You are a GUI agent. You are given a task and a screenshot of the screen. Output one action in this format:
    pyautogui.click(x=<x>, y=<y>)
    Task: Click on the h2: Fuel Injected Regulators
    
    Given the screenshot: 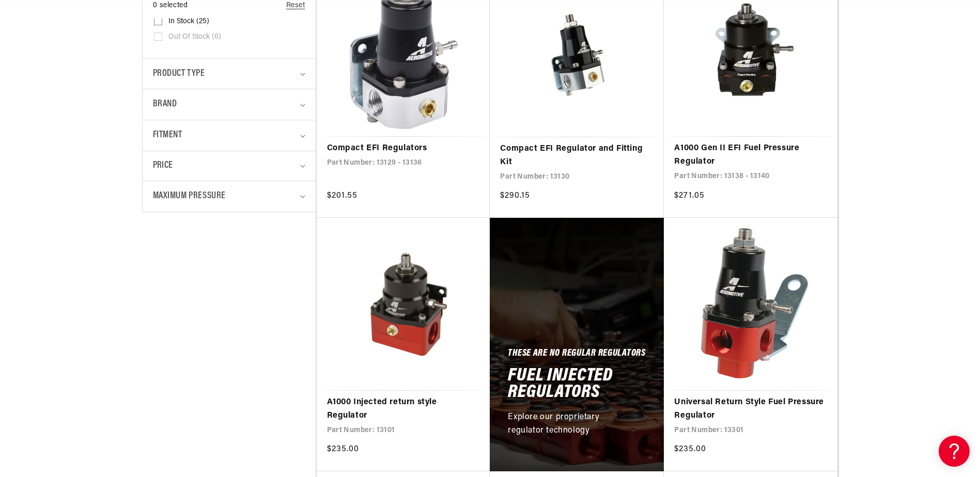 What is the action you would take?
    pyautogui.click(x=576, y=384)
    